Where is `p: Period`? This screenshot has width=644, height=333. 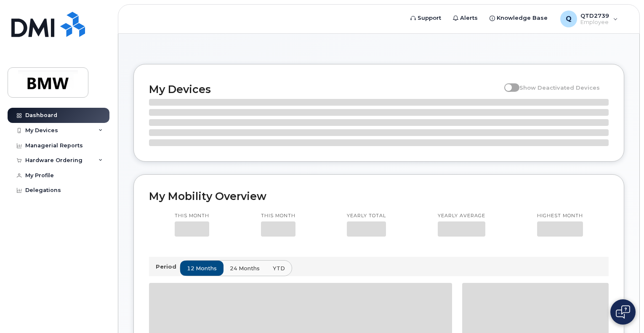 p: Period is located at coordinates (168, 267).